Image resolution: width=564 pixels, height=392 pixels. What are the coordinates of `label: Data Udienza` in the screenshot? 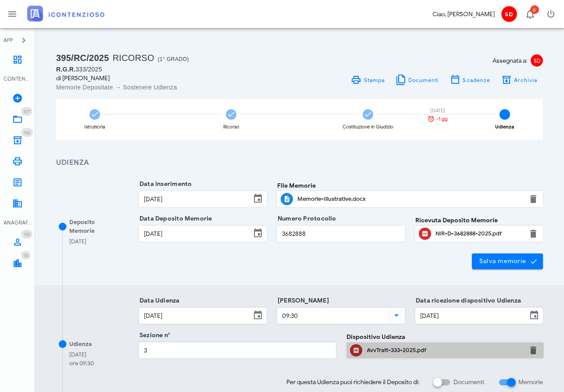 It's located at (158, 300).